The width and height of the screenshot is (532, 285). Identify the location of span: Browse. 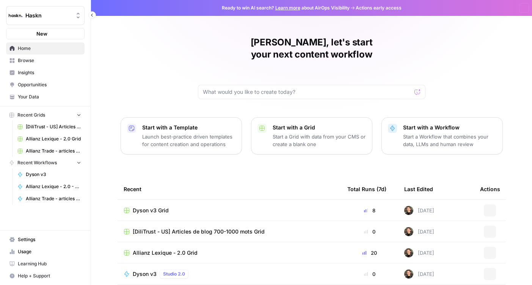
(49, 61).